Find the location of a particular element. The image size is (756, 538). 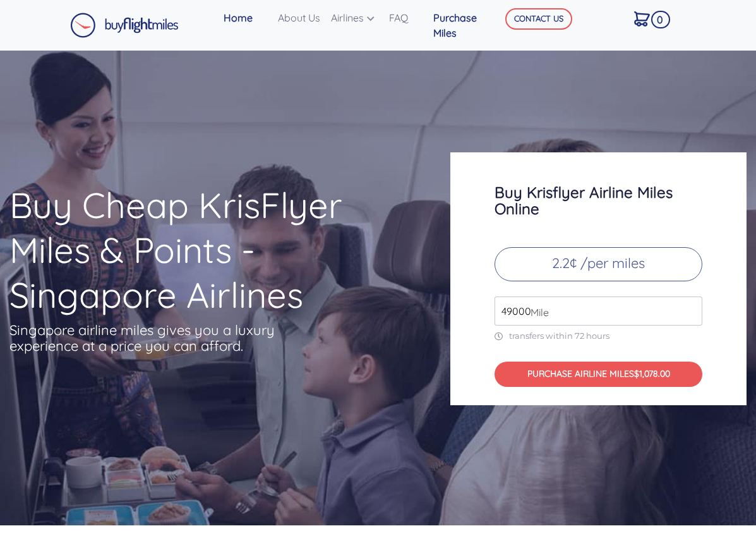

button: CONTACT US is located at coordinates (539, 19).